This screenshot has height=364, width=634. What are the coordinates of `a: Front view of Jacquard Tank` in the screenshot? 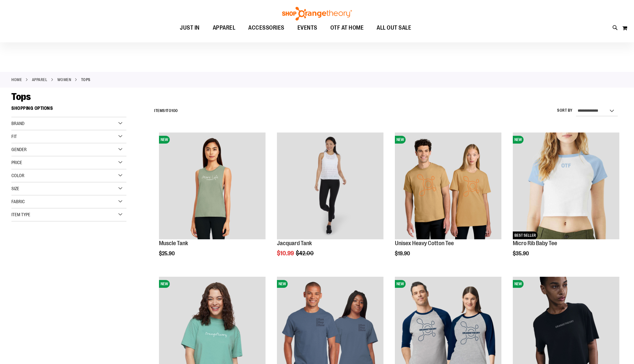 It's located at (330, 186).